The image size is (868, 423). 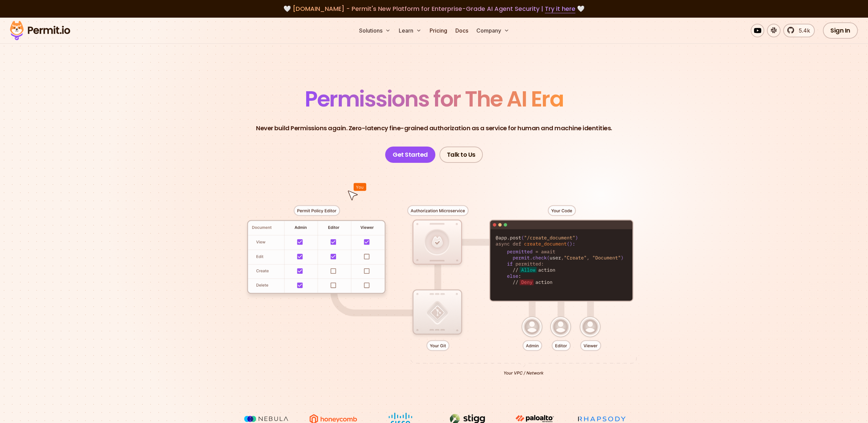 What do you see at coordinates (40, 31) in the screenshot?
I see `img: Permit logo` at bounding box center [40, 31].